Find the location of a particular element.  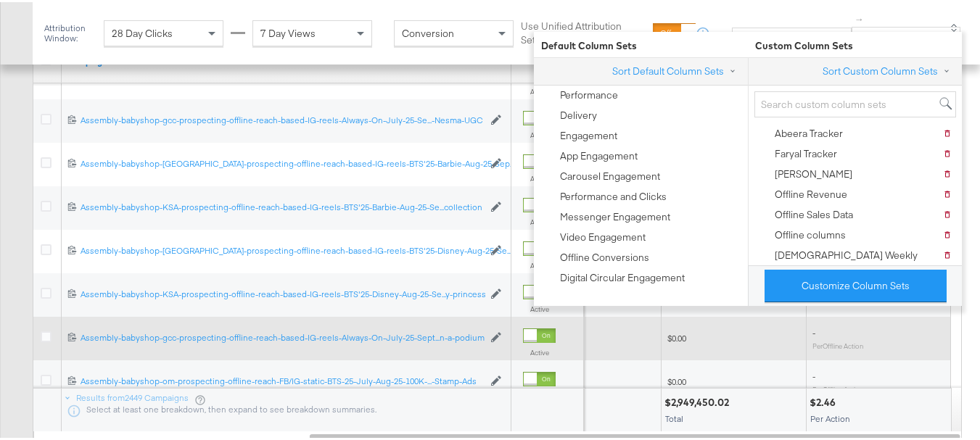

div: $2.46 is located at coordinates (825, 401).